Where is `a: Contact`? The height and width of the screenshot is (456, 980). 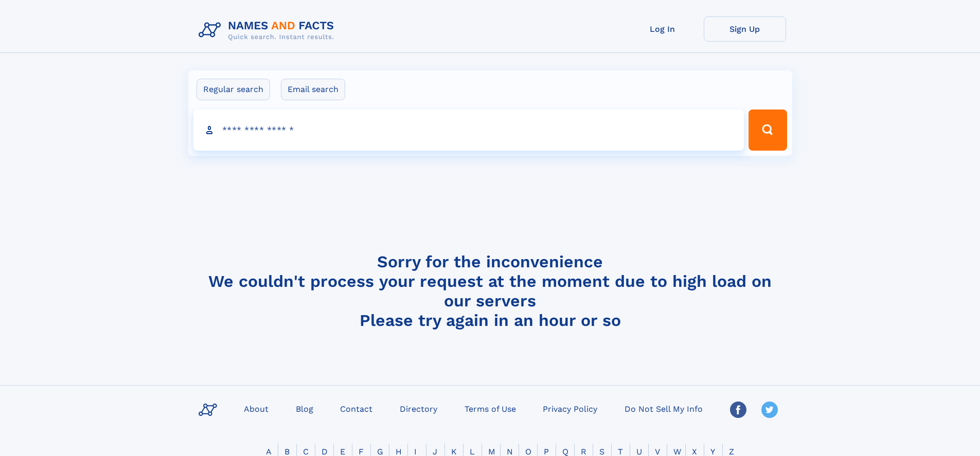
a: Contact is located at coordinates (356, 409).